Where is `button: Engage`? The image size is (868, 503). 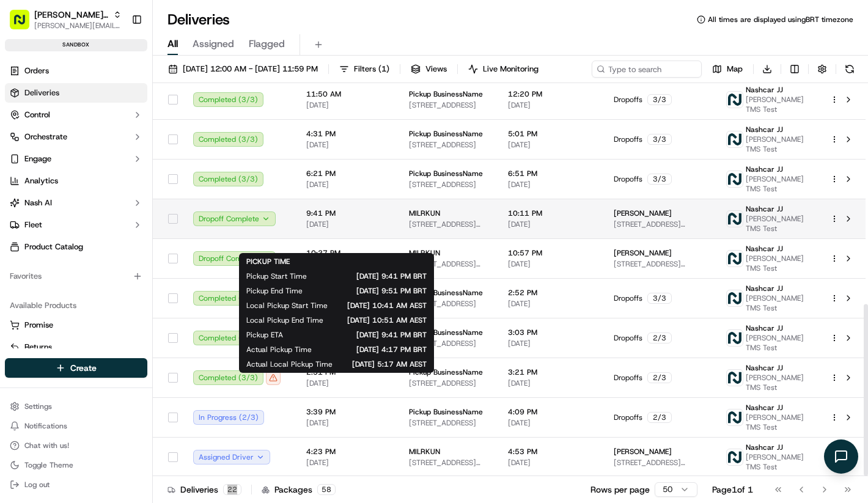
button: Engage is located at coordinates (75, 159).